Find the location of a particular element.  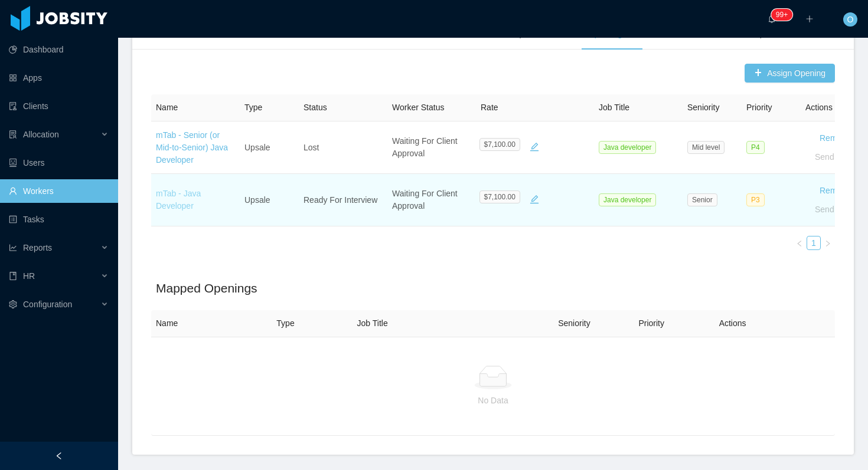

a: icon: robotUsers is located at coordinates (59, 163).